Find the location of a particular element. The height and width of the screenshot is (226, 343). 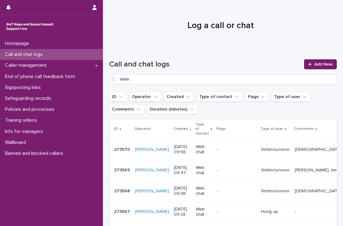

p: Training videos is located at coordinates (22, 120).